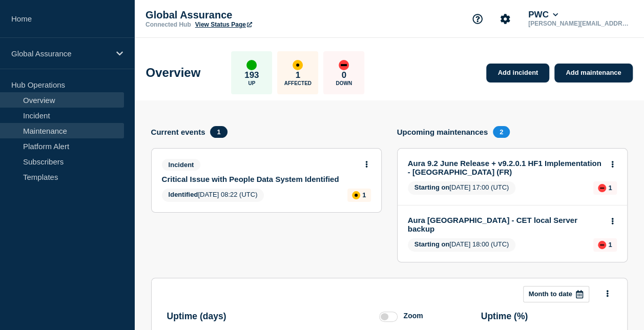 This screenshot has width=644, height=330. What do you see at coordinates (551, 293) in the screenshot?
I see `p: Month to date` at bounding box center [551, 293].